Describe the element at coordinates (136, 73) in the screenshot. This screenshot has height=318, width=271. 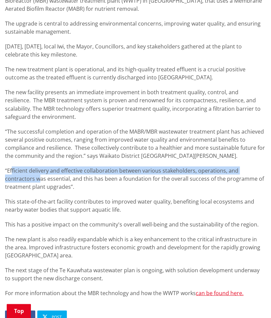
I see `p: The new treatment plant is operational, and its high-quality treated effluent is a crucial positi...` at that location.